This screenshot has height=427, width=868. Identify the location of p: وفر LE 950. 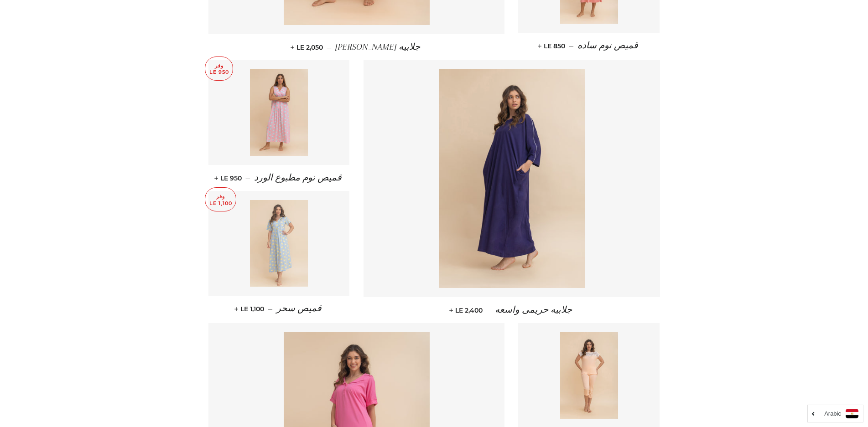
(219, 68).